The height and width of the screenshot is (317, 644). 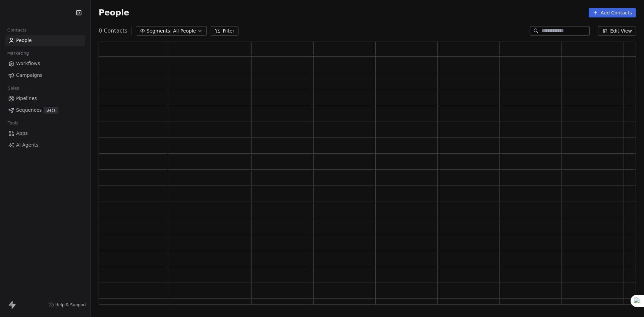 What do you see at coordinates (27, 145) in the screenshot?
I see `span: AI Agents` at bounding box center [27, 145].